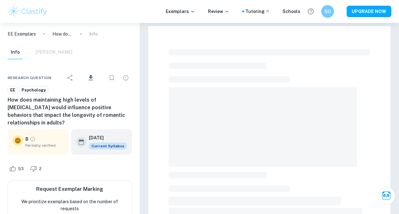 This screenshot has height=214, width=399. What do you see at coordinates (93, 34) in the screenshot?
I see `p: Info` at bounding box center [93, 34].